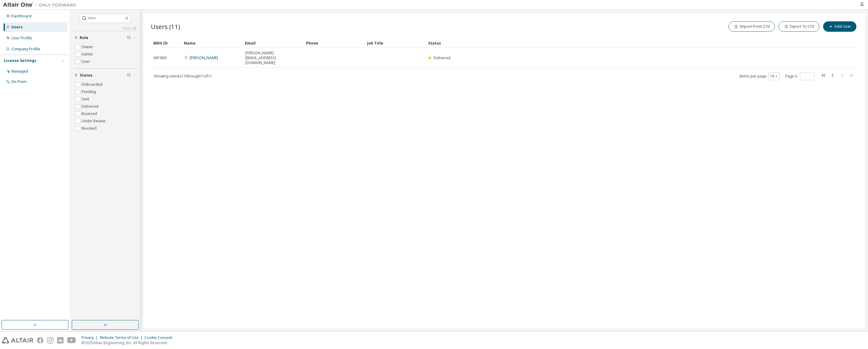  What do you see at coordinates (760, 76) in the screenshot?
I see `span: Items per page` at bounding box center [760, 76].